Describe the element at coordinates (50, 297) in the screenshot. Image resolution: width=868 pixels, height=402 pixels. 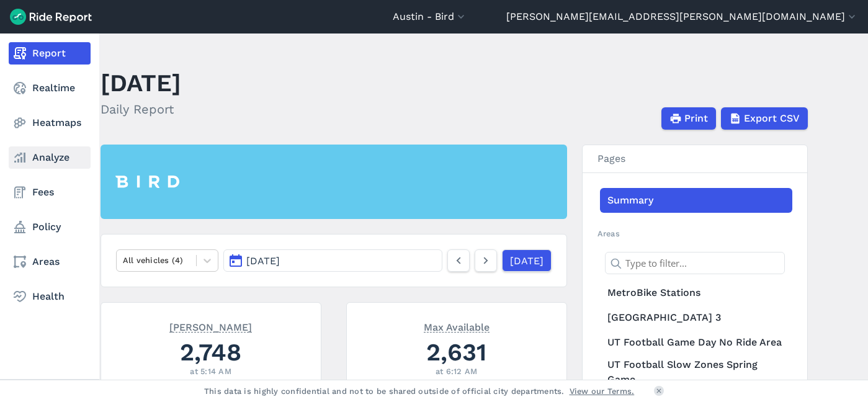
I see `a: Health` at that location.